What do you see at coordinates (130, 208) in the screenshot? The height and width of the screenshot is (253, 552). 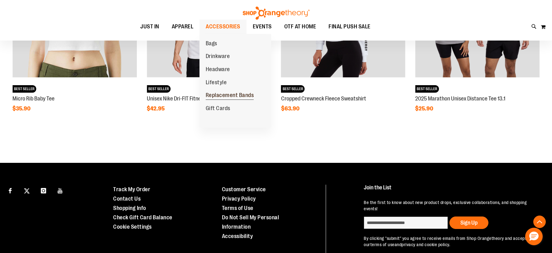 I see `a: Shopping Info` at bounding box center [130, 208].